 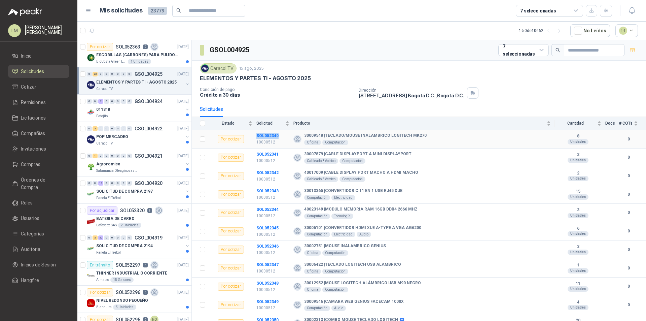 I want to click on div: 7 seleccionadas, so click(x=519, y=50).